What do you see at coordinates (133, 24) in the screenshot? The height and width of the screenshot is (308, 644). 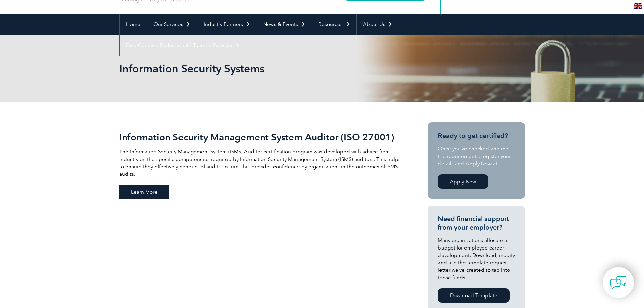 I see `a: Home` at bounding box center [133, 24].